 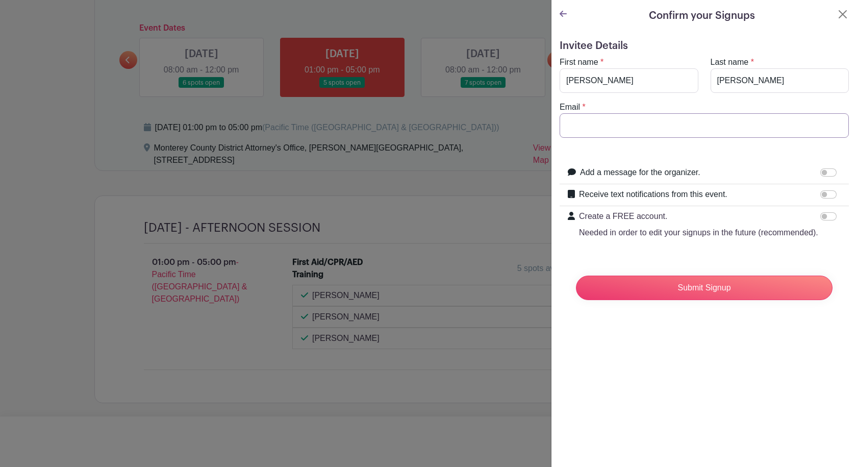 What do you see at coordinates (640, 172) in the screenshot?
I see `label: Add a message for the organizer.` at bounding box center [640, 172].